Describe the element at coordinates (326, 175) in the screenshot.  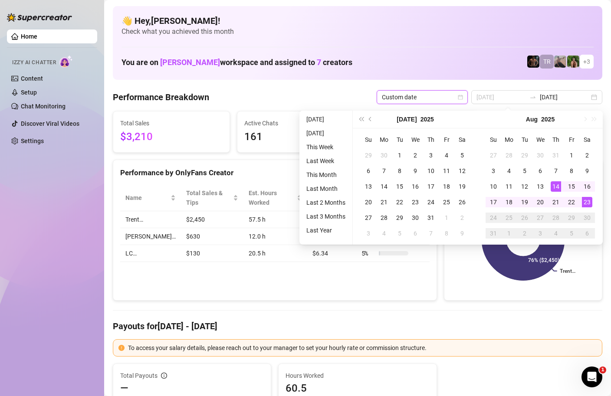
I see `li: This Month` at that location.